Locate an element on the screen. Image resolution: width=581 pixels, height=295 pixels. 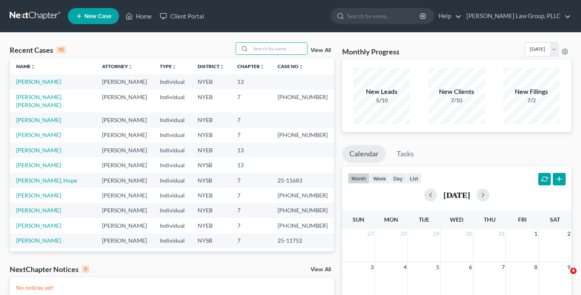
a: Nameunfold_more is located at coordinates (26, 66).